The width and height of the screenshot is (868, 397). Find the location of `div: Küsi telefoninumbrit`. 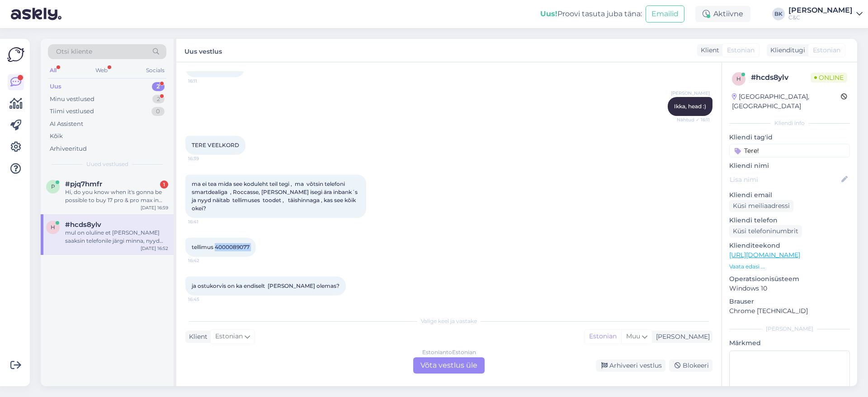

div: Küsi telefoninumbrit is located at coordinates (765, 231).